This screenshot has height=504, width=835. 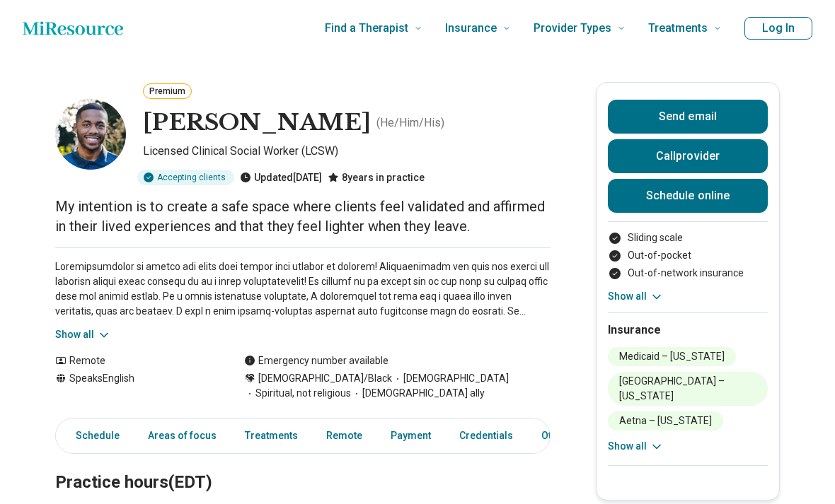 What do you see at coordinates (779, 28) in the screenshot?
I see `button: Log In` at bounding box center [779, 28].